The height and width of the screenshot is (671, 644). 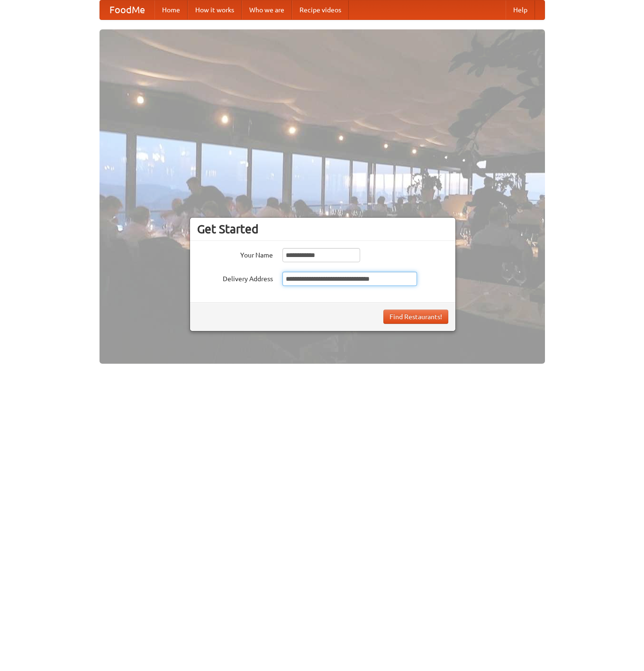 What do you see at coordinates (320, 10) in the screenshot?
I see `a: Recipe videos` at bounding box center [320, 10].